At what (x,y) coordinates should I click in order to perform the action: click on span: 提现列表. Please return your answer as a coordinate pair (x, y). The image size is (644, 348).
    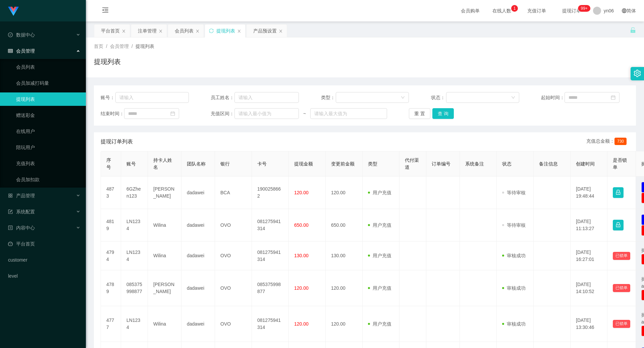
    Looking at the image, I should click on (145, 46).